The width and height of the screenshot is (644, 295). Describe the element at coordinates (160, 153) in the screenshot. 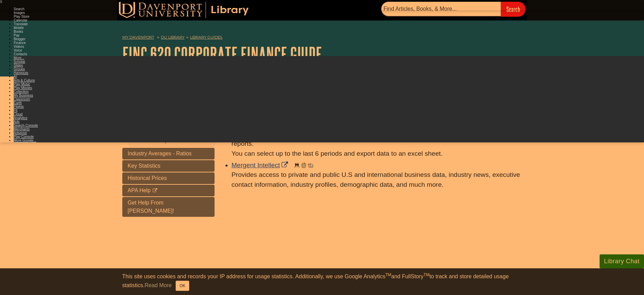

I see `span: Industry Averages - Ratios` at that location.